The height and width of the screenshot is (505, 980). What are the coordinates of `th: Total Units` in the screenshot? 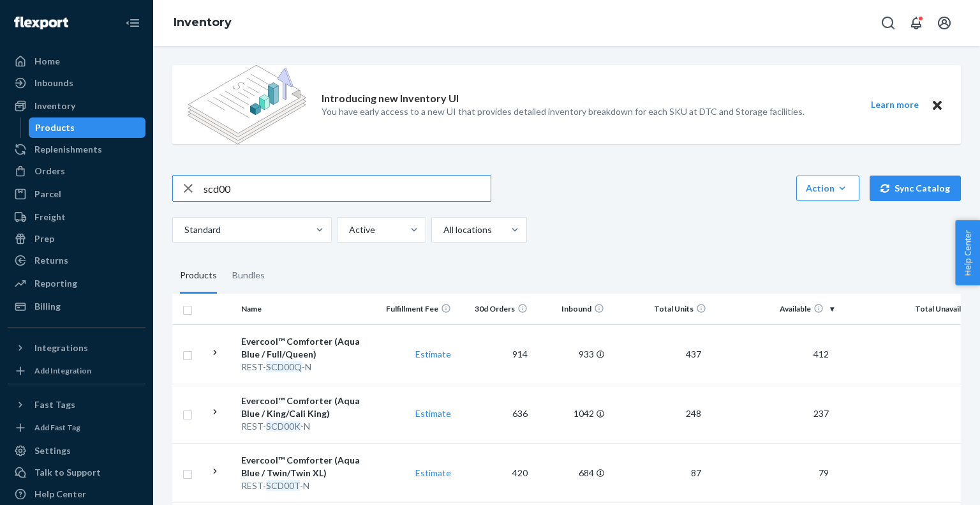 It's located at (660, 309).